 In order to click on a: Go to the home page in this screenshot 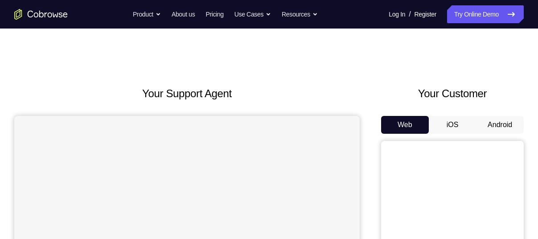, I will do `click(41, 14)`.